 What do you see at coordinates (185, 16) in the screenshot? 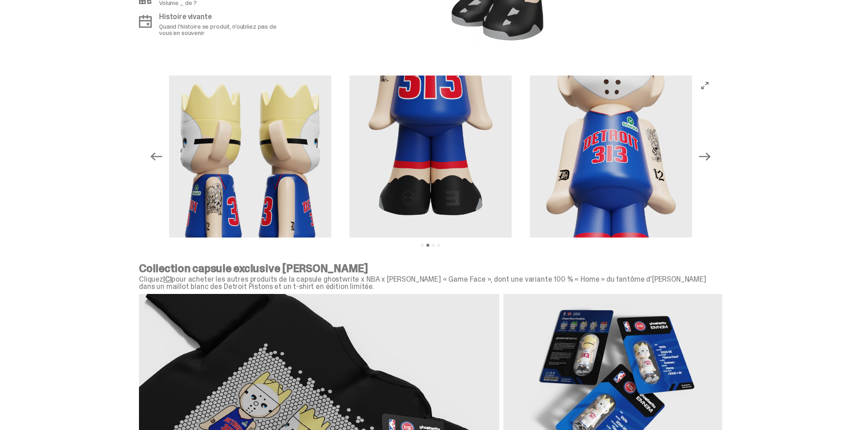
I see `font: Histoire vivante` at bounding box center [185, 16].